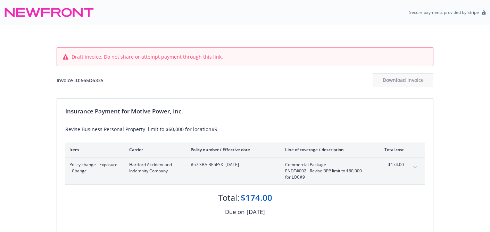 The image size is (490, 232). Describe the element at coordinates (80, 80) in the screenshot. I see `div: Invoice ID: 665D6335` at that location.